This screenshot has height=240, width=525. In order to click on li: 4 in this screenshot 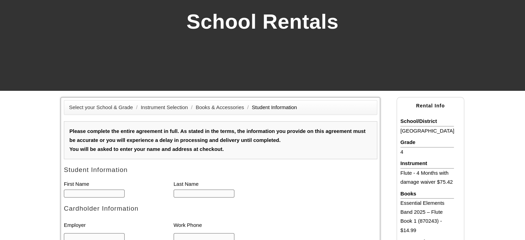, I will do `click(427, 152)`.